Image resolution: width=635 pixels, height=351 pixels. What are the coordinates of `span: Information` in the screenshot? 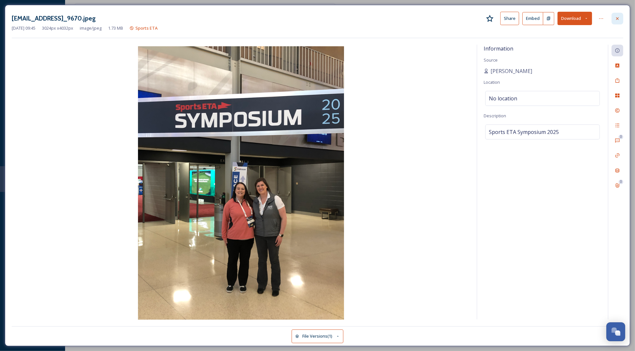 It's located at (498, 49).